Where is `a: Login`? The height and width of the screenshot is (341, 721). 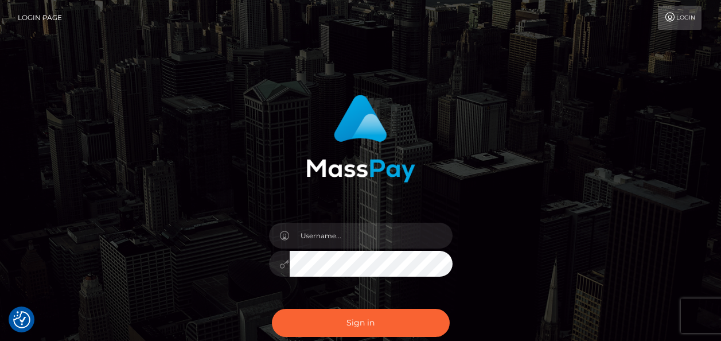 a: Login is located at coordinates (680, 18).